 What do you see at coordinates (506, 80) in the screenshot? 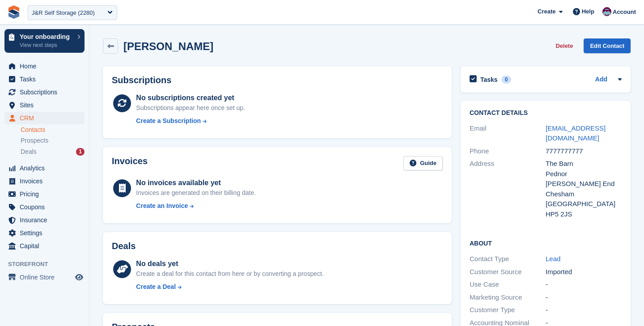
I see `div: 0` at bounding box center [506, 80].